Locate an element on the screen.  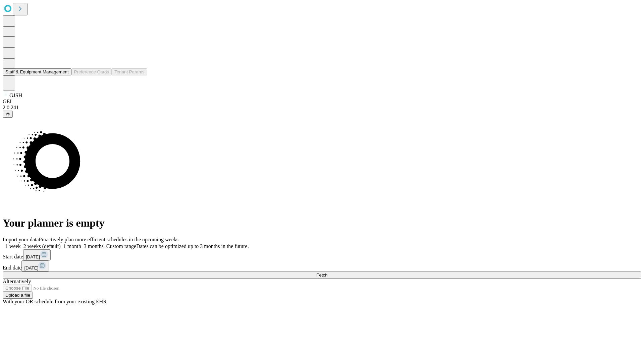
button: Fetch is located at coordinates (322, 275).